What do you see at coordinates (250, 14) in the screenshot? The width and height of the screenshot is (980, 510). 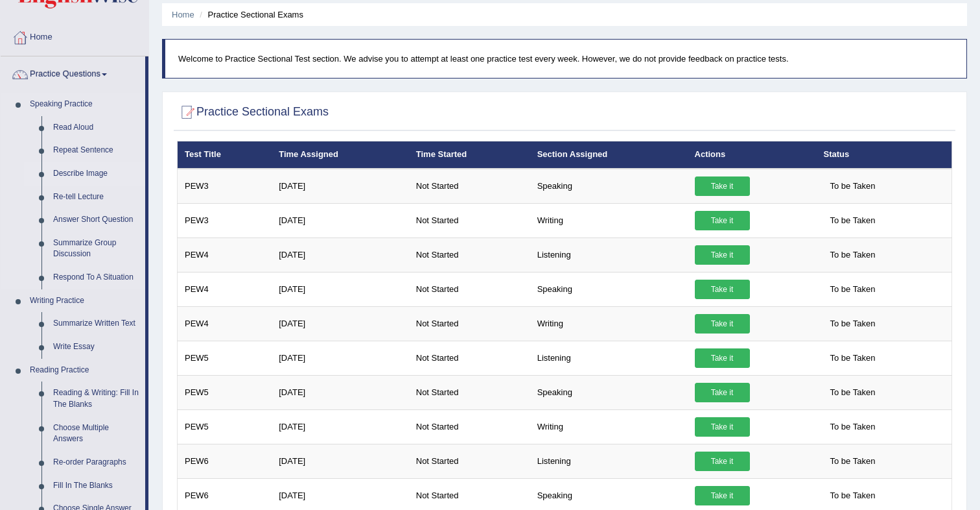 I see `li: Practice Sectional Exams` at bounding box center [250, 14].